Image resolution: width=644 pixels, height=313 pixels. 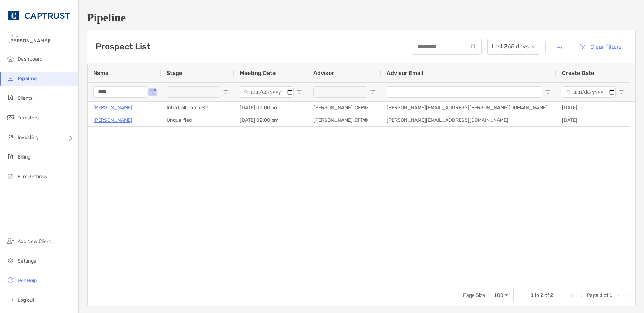 I want to click on span: Get Help, so click(x=27, y=280).